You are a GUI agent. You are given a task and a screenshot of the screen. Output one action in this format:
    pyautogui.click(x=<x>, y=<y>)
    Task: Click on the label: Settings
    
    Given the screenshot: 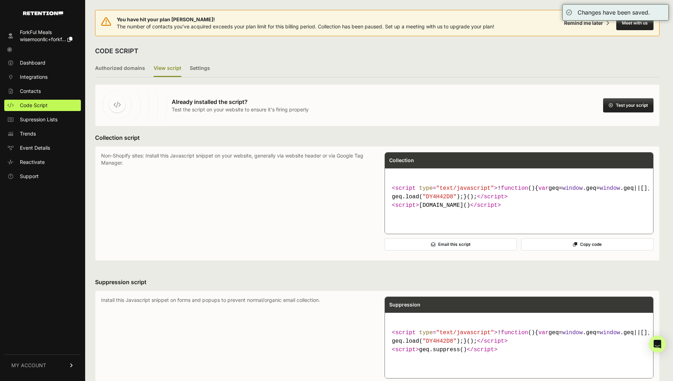 What is the action you would take?
    pyautogui.click(x=200, y=68)
    